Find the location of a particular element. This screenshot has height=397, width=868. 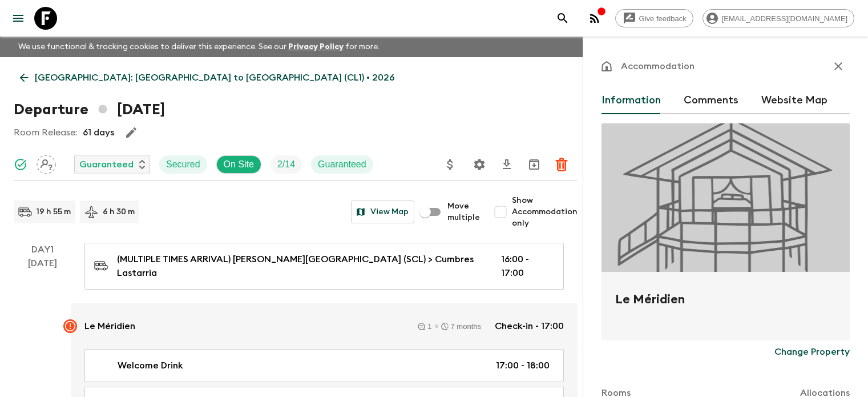

h2: Le Méridien is located at coordinates (725, 308).